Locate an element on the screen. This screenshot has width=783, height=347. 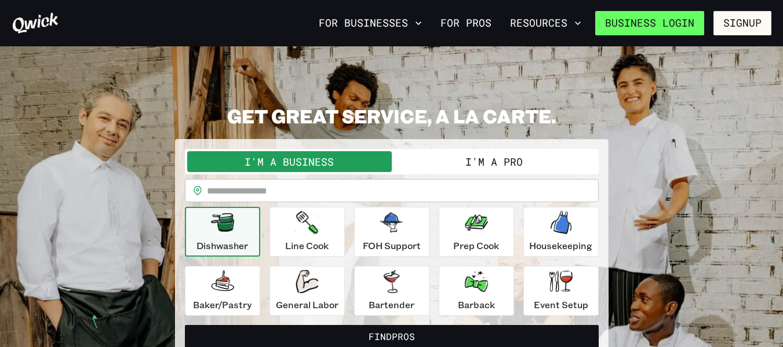
p: Barback is located at coordinates (476, 305).